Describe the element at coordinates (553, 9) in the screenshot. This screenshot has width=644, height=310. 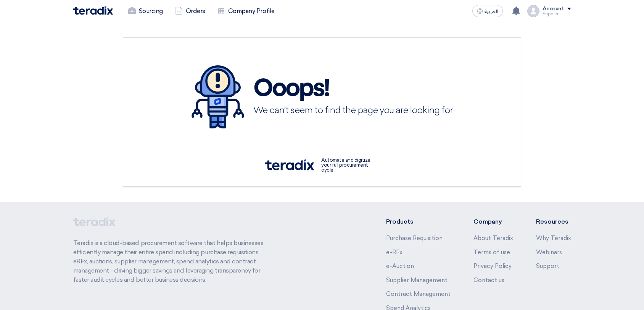
I see `div: Account` at that location.